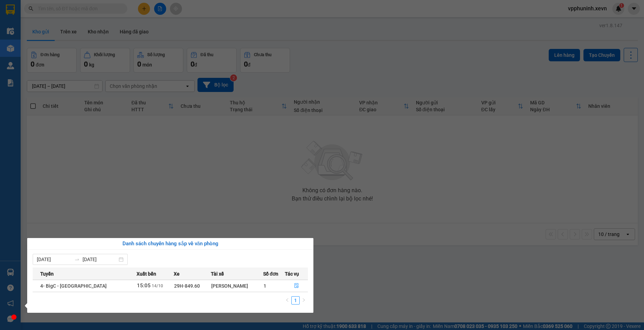 This screenshot has height=330, width=644. Describe the element at coordinates (77, 259) in the screenshot. I see `span: swap-right` at that location.